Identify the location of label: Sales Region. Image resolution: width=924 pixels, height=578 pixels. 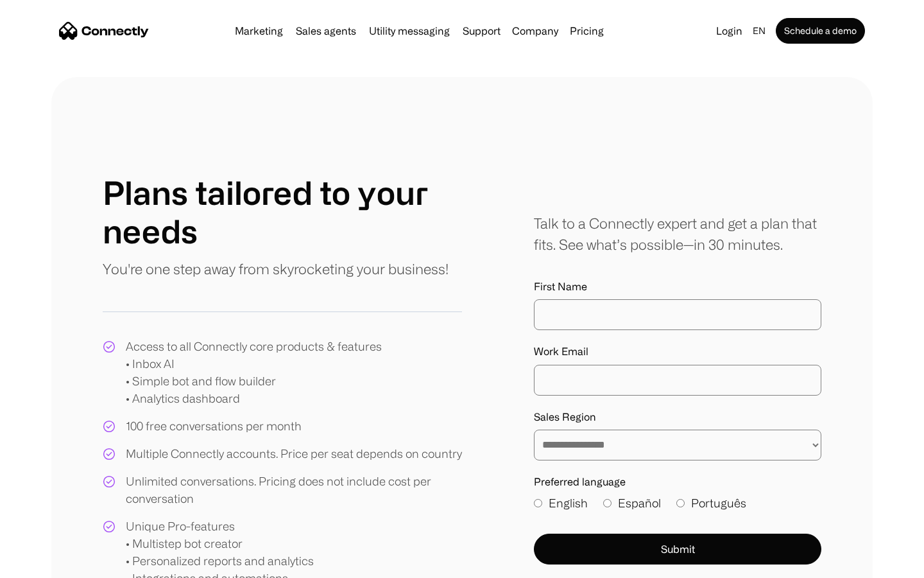
(677, 417).